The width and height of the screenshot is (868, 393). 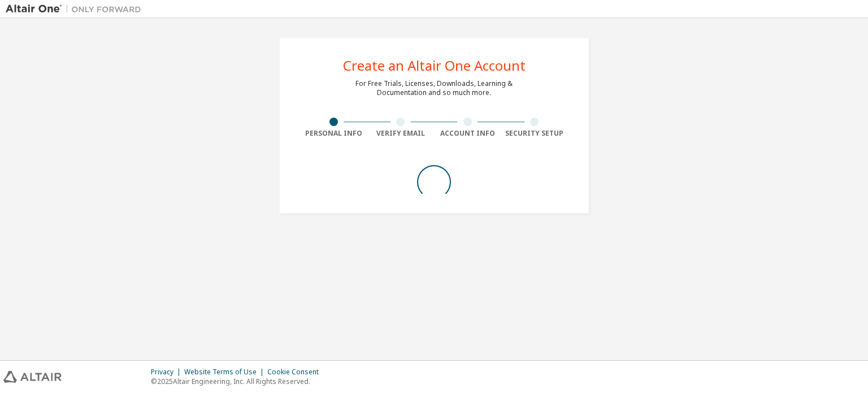 I want to click on div: Create an Altair One Account, so click(x=434, y=66).